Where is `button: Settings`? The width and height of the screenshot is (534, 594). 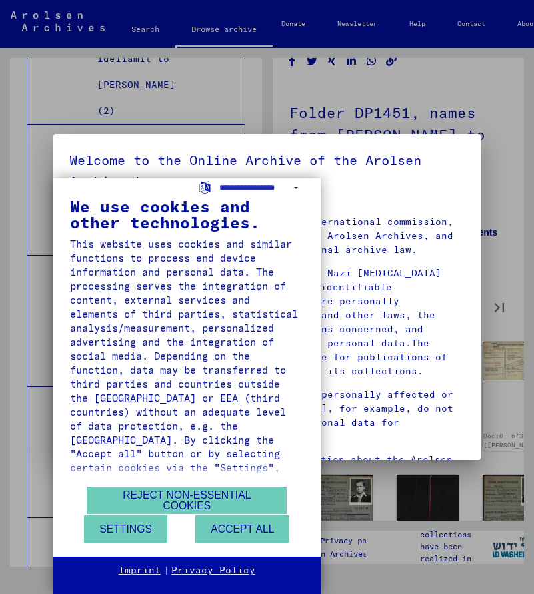
button: Settings is located at coordinates (125, 529).